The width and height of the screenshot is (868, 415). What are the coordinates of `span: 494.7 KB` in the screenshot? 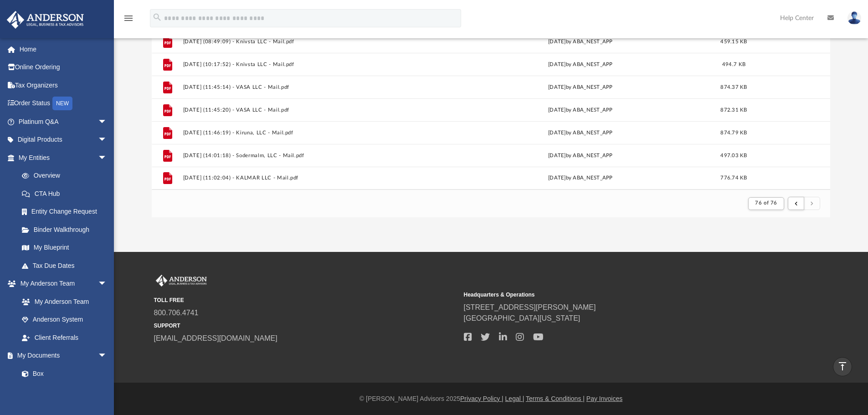 It's located at (733, 64).